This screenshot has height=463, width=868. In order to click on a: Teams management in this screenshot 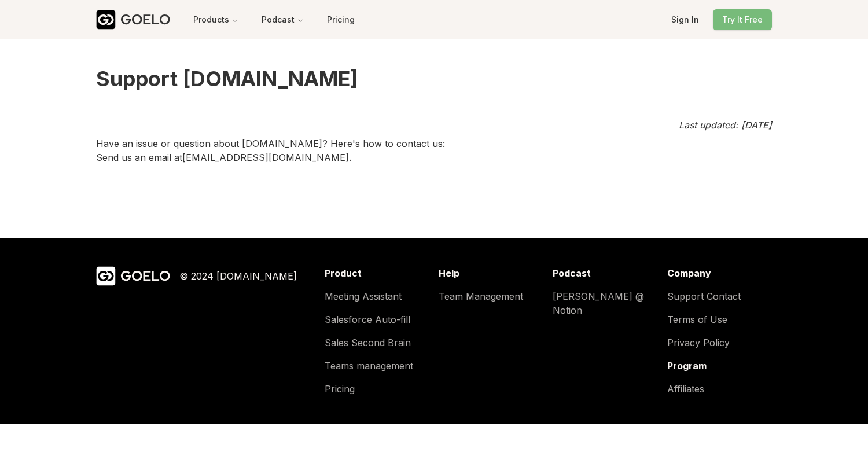, I will do `click(377, 366)`.